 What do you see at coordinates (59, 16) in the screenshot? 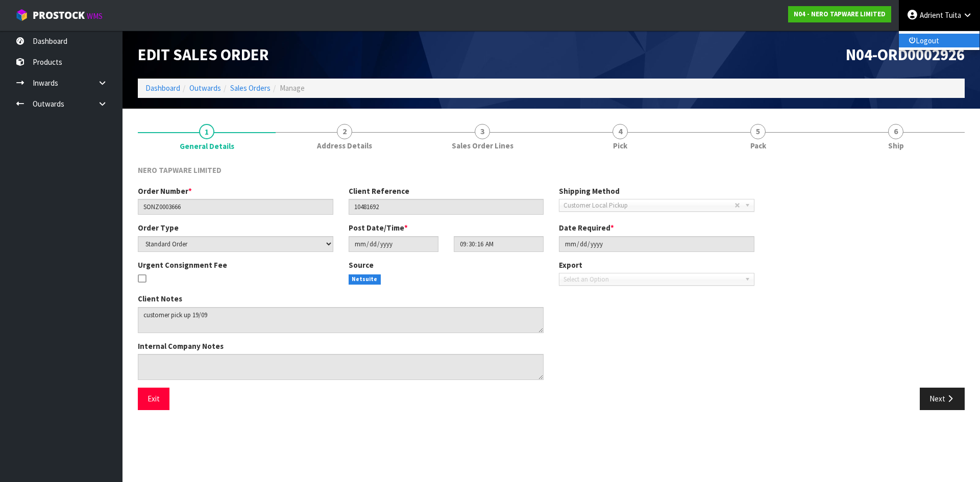
I see `span: ProStock` at bounding box center [59, 16].